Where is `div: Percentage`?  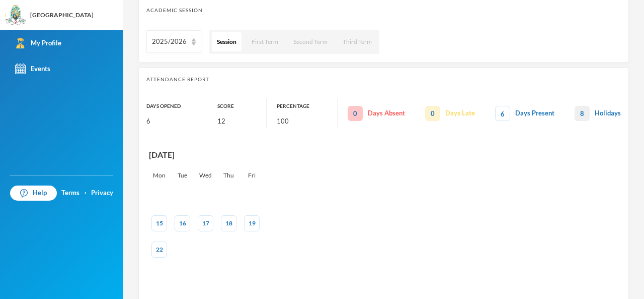
div: Percentage is located at coordinates (307, 106).